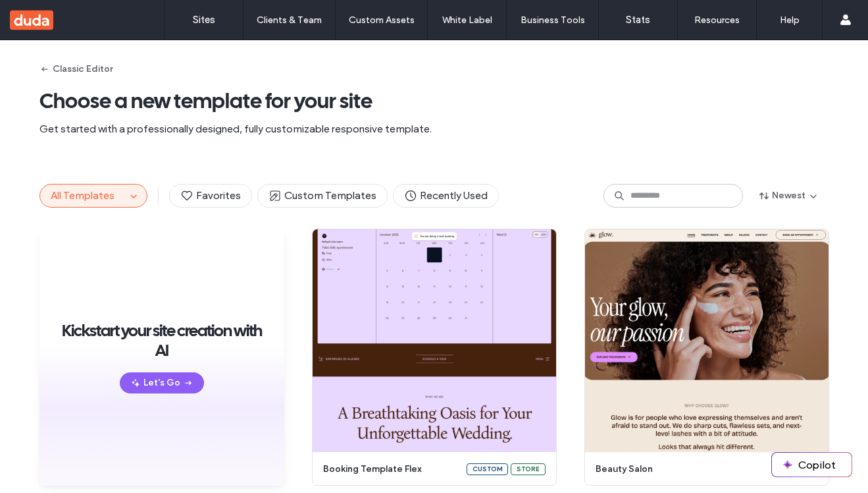  Describe the element at coordinates (382, 20) in the screenshot. I see `label: Custom Assets` at that location.